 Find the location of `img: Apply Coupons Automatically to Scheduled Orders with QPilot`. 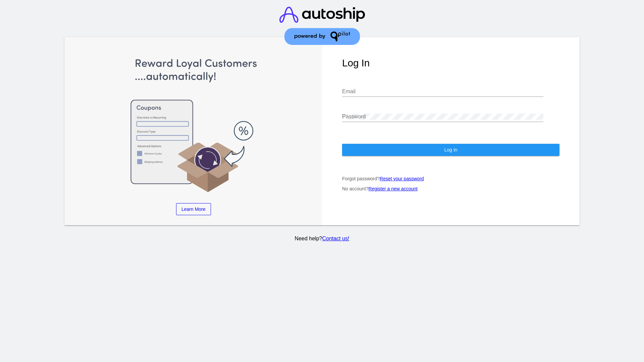

img: Apply Coupons Automatically to Scheduled Orders with QPilot is located at coordinates (194, 125).